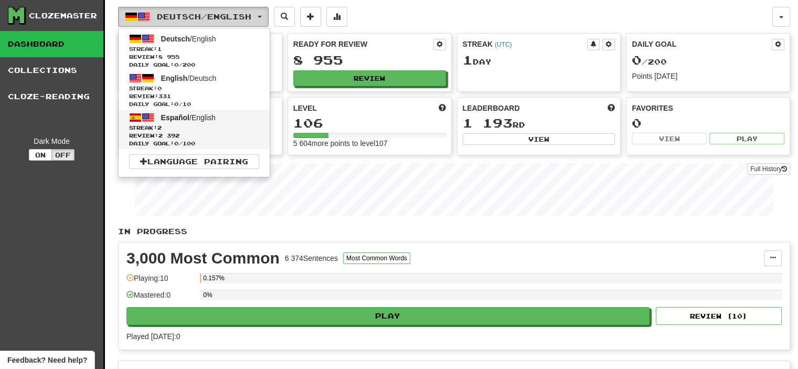 The image size is (798, 369). I want to click on div: Playing: 10, so click(161, 281).